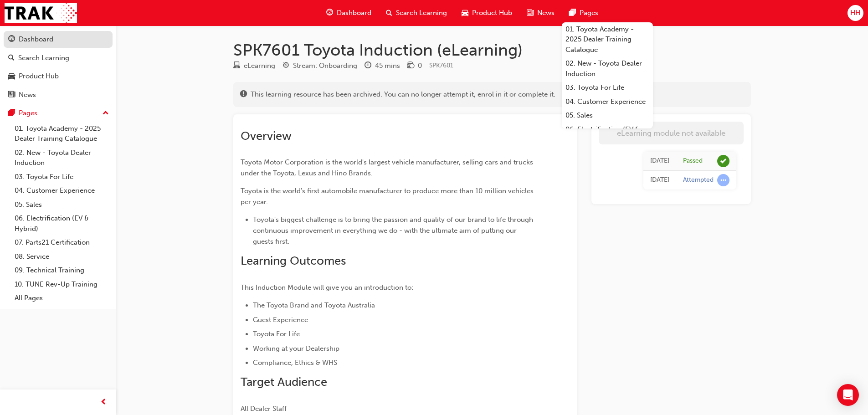 The image size is (868, 415). I want to click on a: Dashboard, so click(58, 39).